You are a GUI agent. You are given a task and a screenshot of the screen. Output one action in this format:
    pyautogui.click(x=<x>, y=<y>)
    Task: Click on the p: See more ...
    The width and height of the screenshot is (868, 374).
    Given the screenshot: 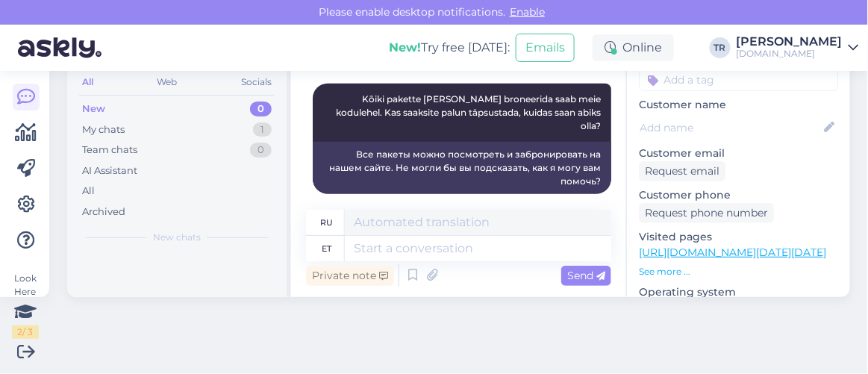 What is the action you would take?
    pyautogui.click(x=739, y=271)
    